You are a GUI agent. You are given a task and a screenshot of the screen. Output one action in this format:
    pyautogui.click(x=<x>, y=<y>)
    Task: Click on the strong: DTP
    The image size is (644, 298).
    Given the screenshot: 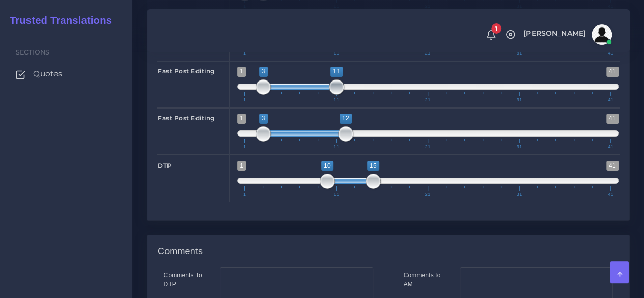 What is the action you would take?
    pyautogui.click(x=165, y=165)
    